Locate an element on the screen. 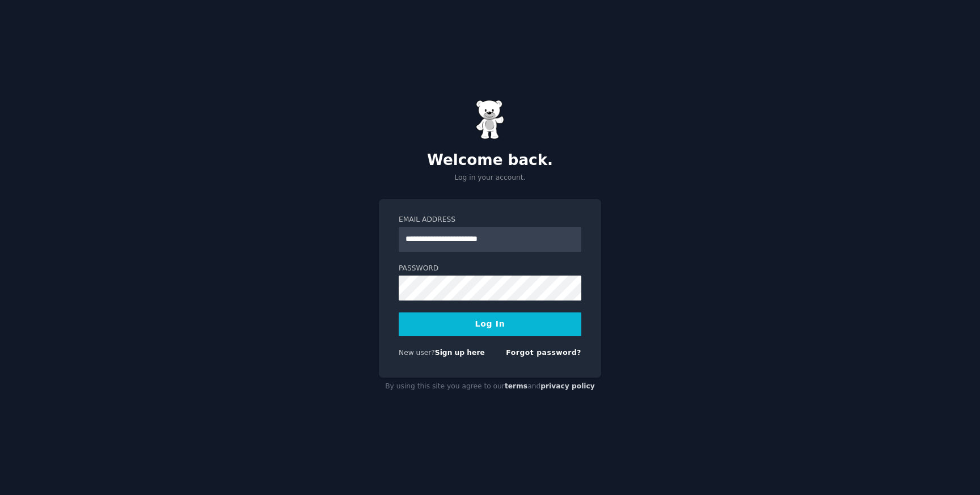 The width and height of the screenshot is (980, 495). span: New user? is located at coordinates (417, 353).